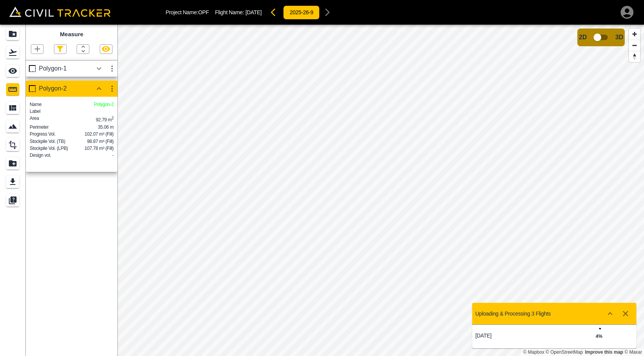 The image size is (644, 356). I want to click on p: Project Name: OPF, so click(187, 12).